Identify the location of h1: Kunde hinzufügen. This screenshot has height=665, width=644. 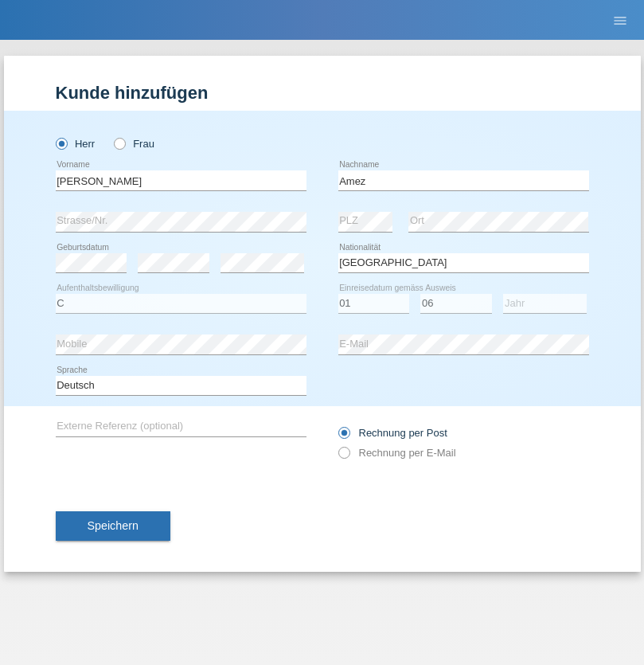
(322, 93).